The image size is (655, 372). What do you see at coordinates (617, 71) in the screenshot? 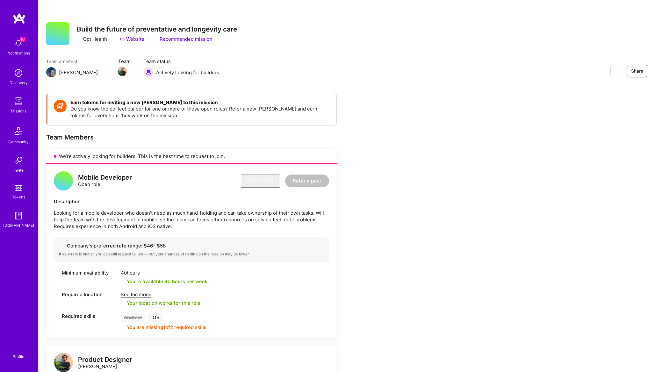
I see `i: icon EyeClosed` at bounding box center [617, 71].